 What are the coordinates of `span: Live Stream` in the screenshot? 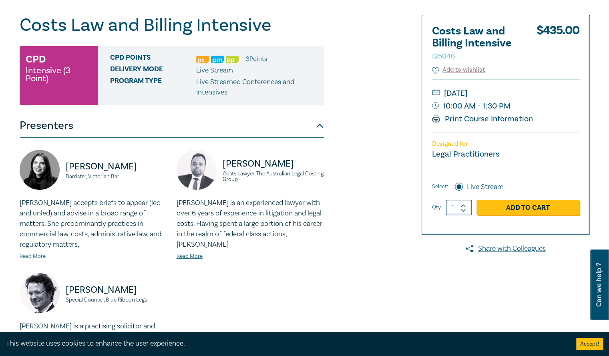 It's located at (215, 70).